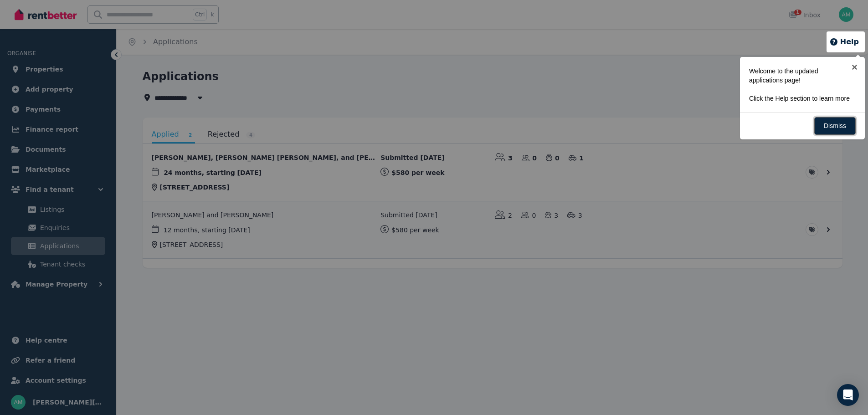  Describe the element at coordinates (844, 42) in the screenshot. I see `button: Help` at that location.